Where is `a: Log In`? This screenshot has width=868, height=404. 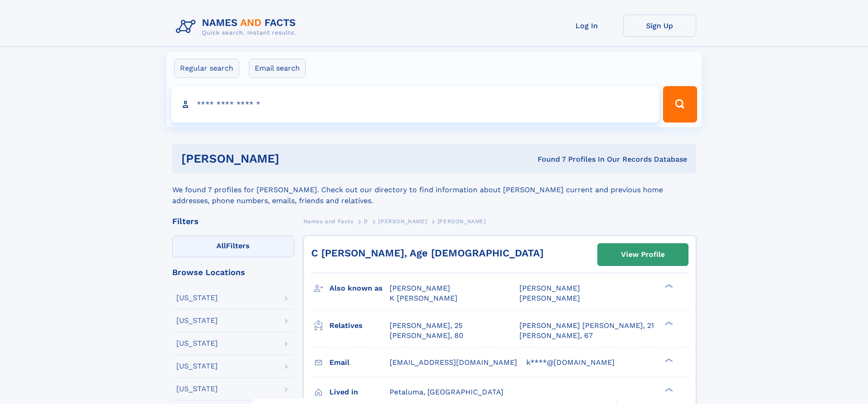 a: Log In is located at coordinates (587, 26).